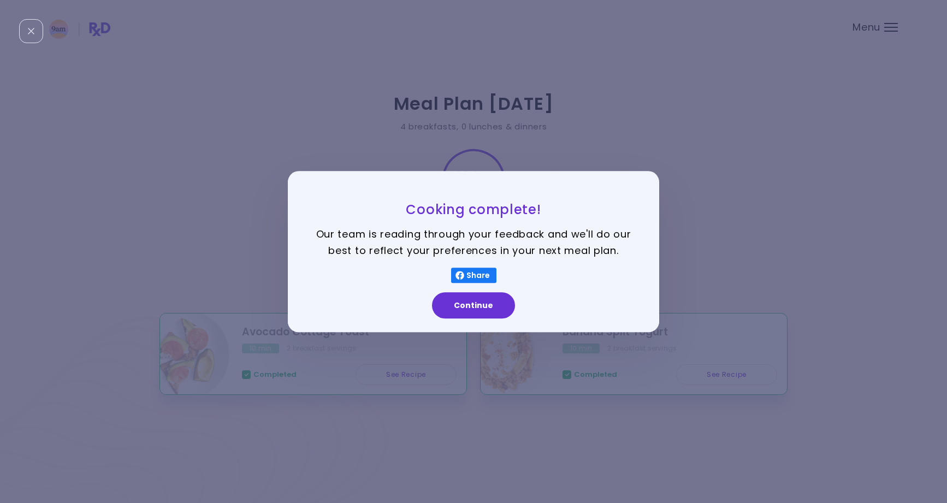  Describe the element at coordinates (474, 209) in the screenshot. I see `h3: Cooking complete!` at that location.